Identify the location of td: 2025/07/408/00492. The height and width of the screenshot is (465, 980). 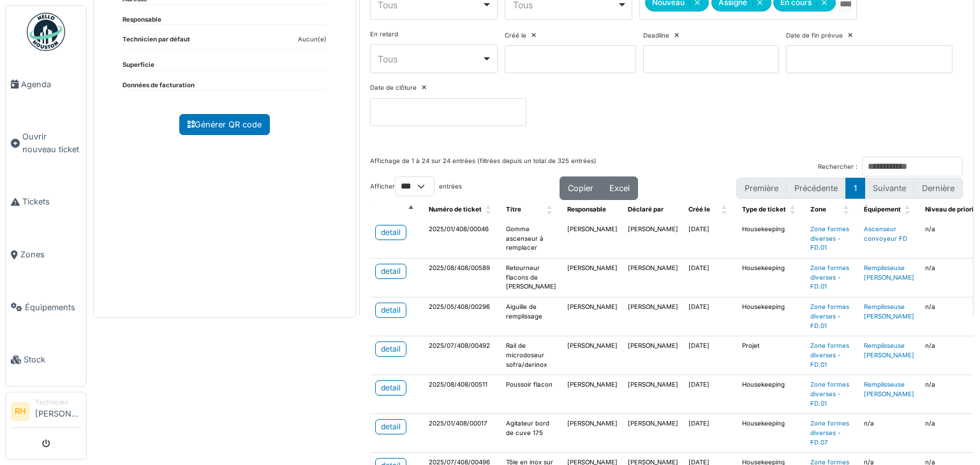
(462, 356).